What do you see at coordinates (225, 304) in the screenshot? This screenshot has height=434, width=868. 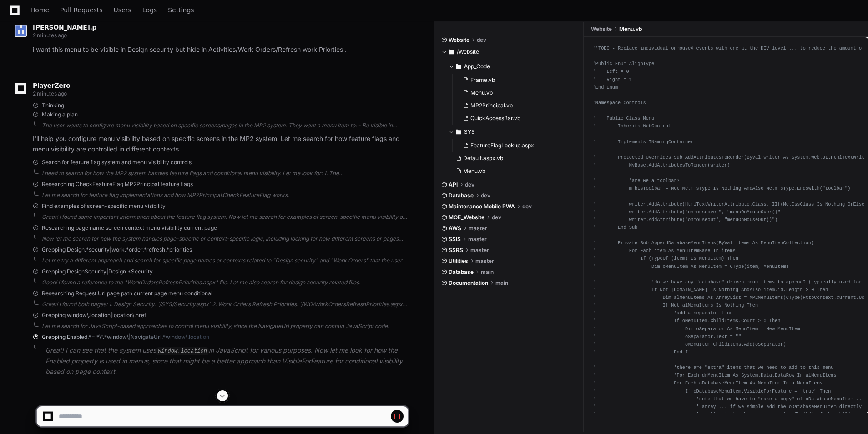 I see `div: Great! I found both pages: 1. Design Security: `/SYS/Security.aspx` 2. Work Orders Refresh Priori...` at bounding box center [225, 304].